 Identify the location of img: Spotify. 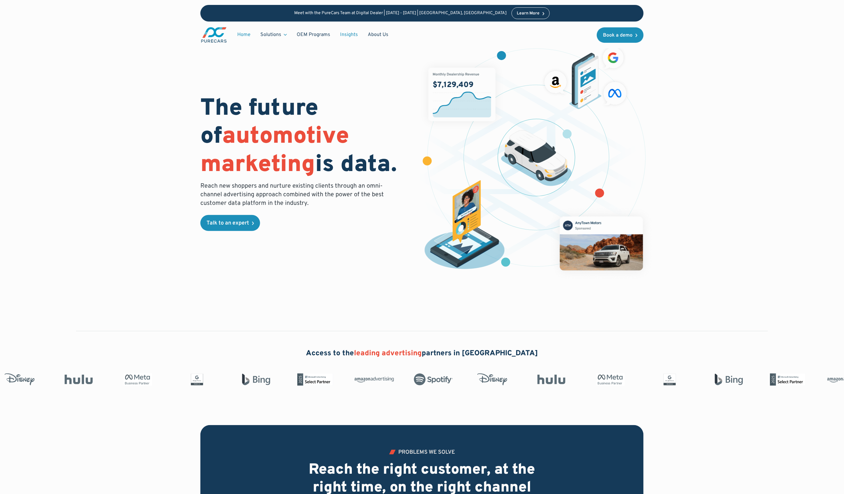
(433, 380).